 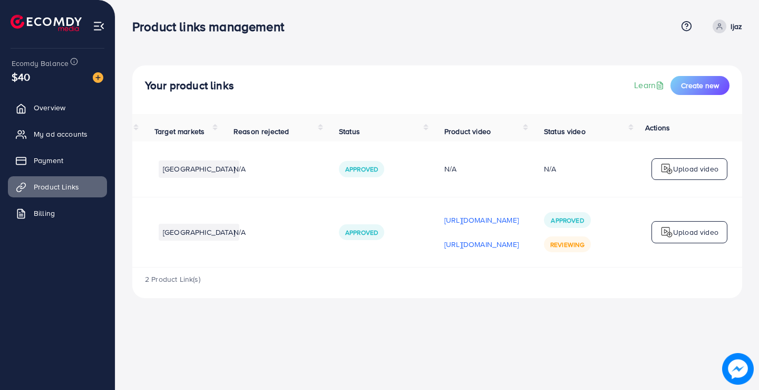 I want to click on h4: Your product links, so click(x=189, y=85).